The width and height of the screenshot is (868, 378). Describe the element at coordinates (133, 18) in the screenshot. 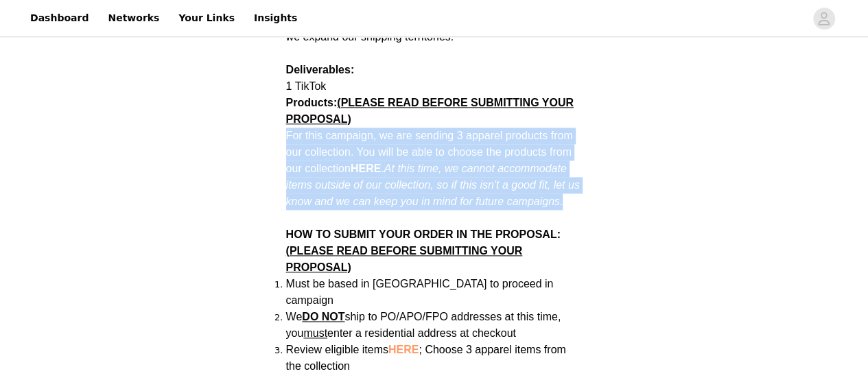

I see `a: Networks` at that location.